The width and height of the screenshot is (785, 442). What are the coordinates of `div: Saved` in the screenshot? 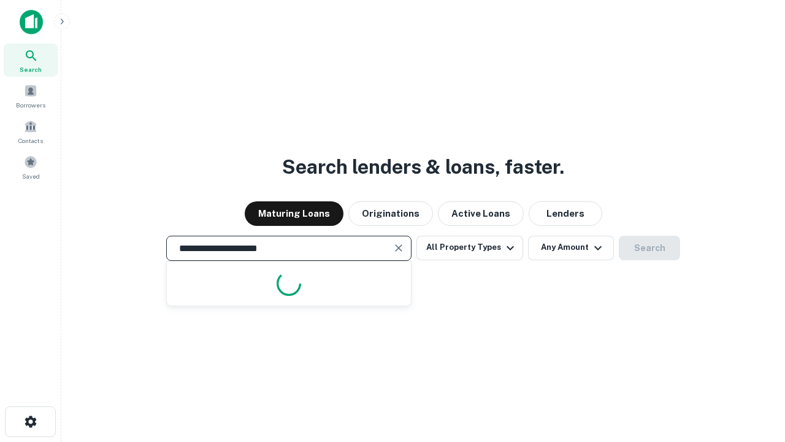 It's located at (31, 167).